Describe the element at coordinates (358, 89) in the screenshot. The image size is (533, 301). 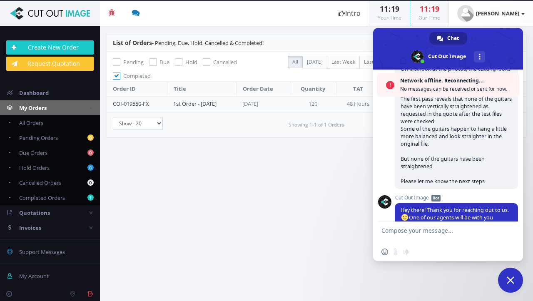
I see `th: TAT` at that location.